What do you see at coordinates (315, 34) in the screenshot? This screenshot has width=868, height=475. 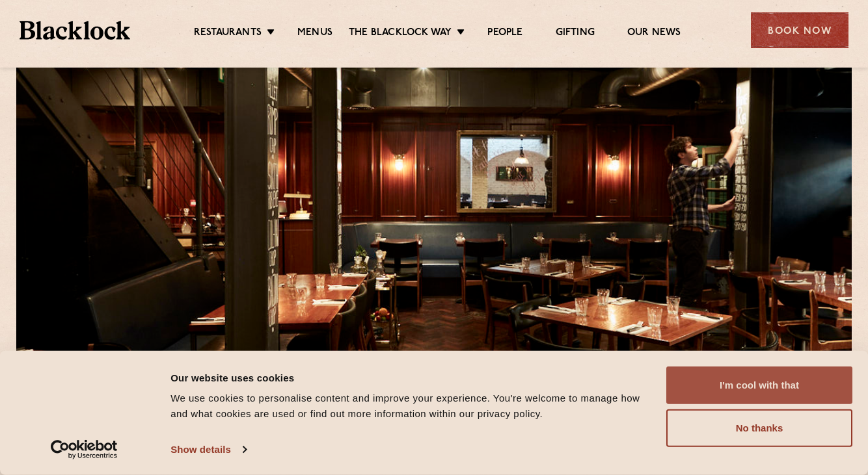 I see `a: Menus` at bounding box center [315, 34].